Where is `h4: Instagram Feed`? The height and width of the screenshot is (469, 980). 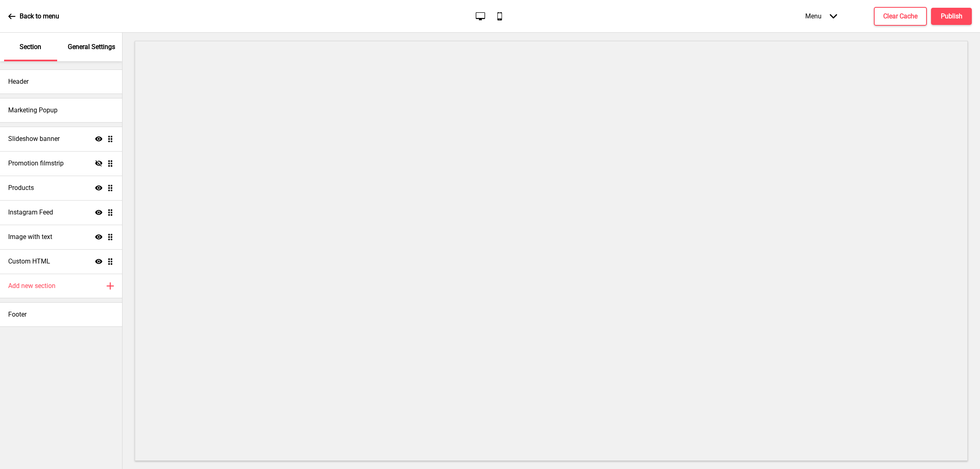
h4: Instagram Feed is located at coordinates (30, 213).